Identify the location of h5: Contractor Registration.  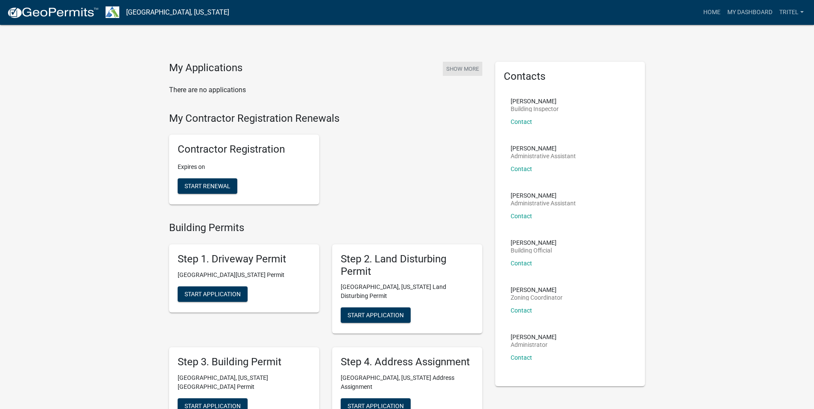
(244, 149).